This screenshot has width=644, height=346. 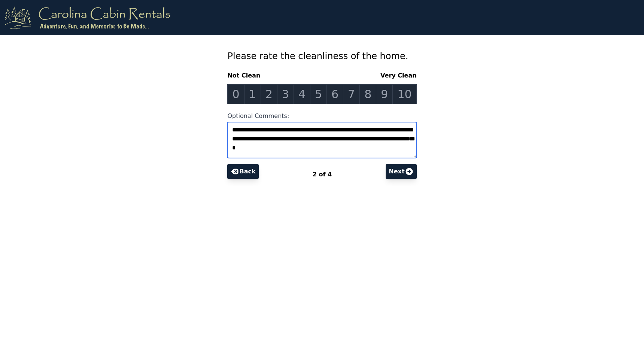 What do you see at coordinates (335, 94) in the screenshot?
I see `a: 6` at bounding box center [335, 94].